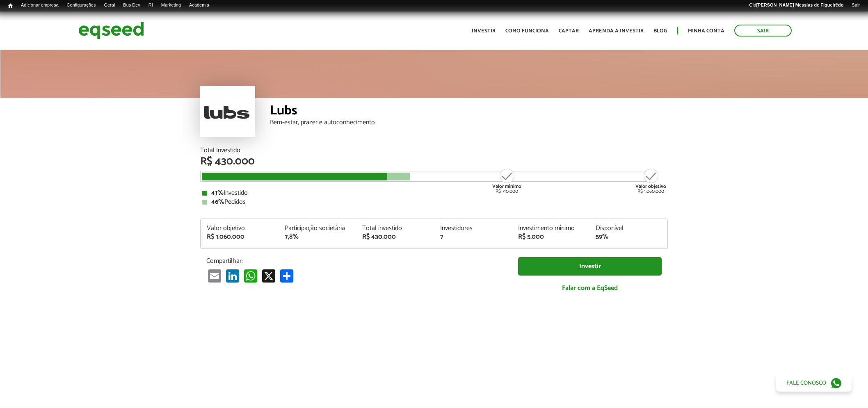  I want to click on div: Valor objetivo, so click(239, 228).